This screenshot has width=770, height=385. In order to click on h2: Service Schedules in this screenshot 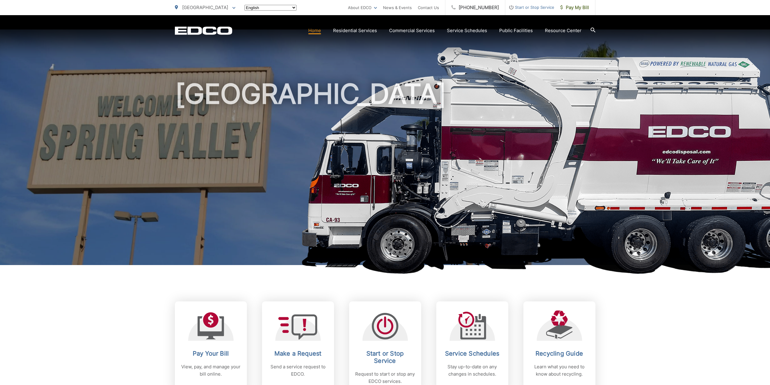, I will do `click(472, 353)`.